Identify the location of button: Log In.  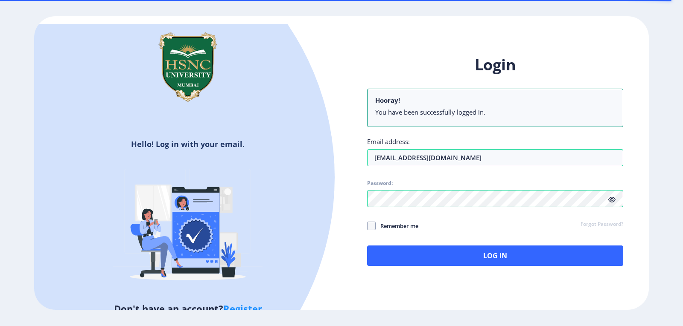
(495, 256).